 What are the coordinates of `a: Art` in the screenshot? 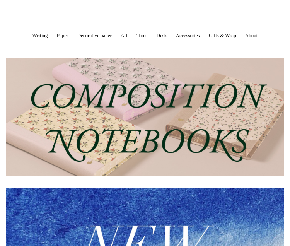 It's located at (124, 36).